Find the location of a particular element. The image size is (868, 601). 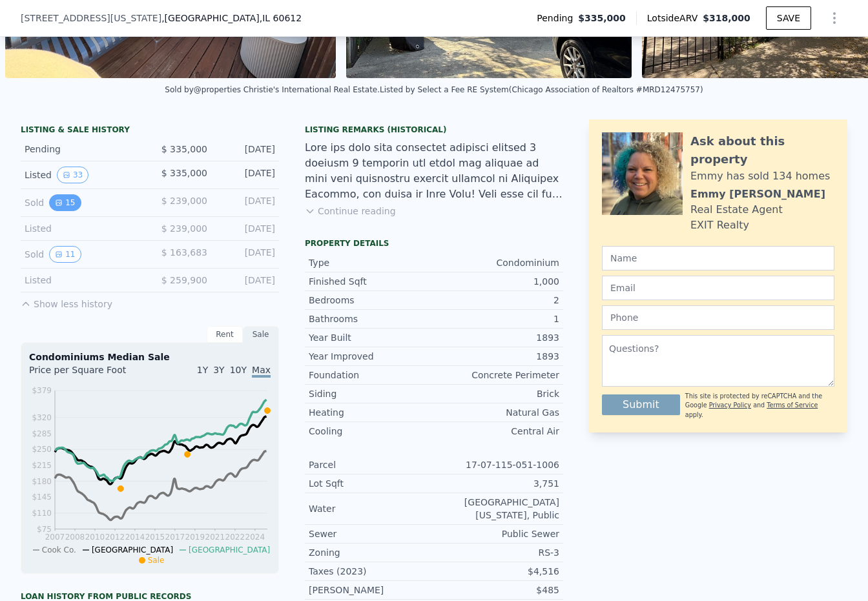

span: $ 163,683 is located at coordinates (184, 253).